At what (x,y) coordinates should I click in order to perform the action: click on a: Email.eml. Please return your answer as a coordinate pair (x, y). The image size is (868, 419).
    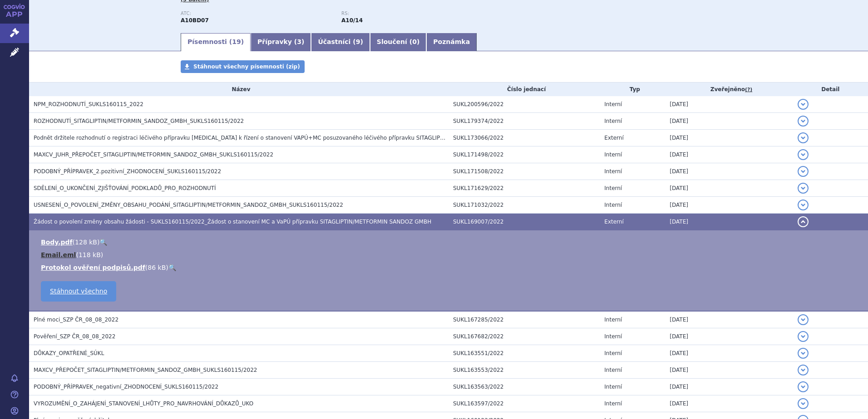
    Looking at the image, I should click on (58, 255).